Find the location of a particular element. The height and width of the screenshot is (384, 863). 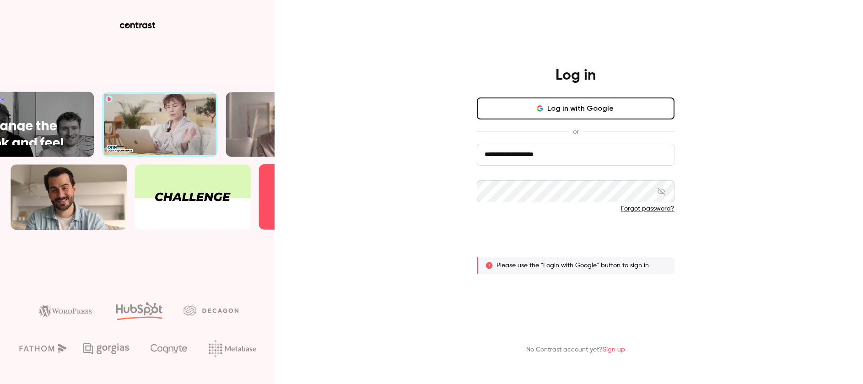

img: decagon is located at coordinates (211, 310).